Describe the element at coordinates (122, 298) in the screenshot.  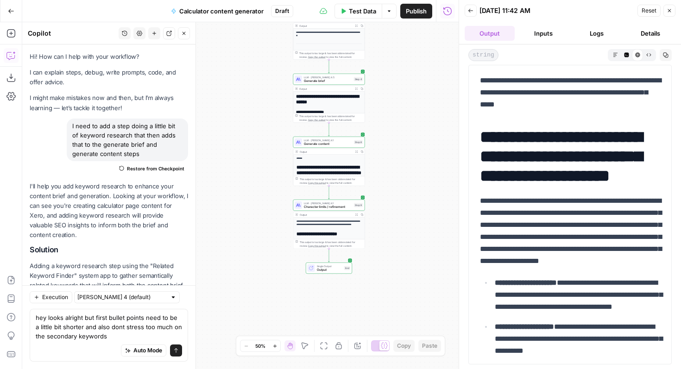
I see `input: Claude Sonnet 4 (default)` at that location.